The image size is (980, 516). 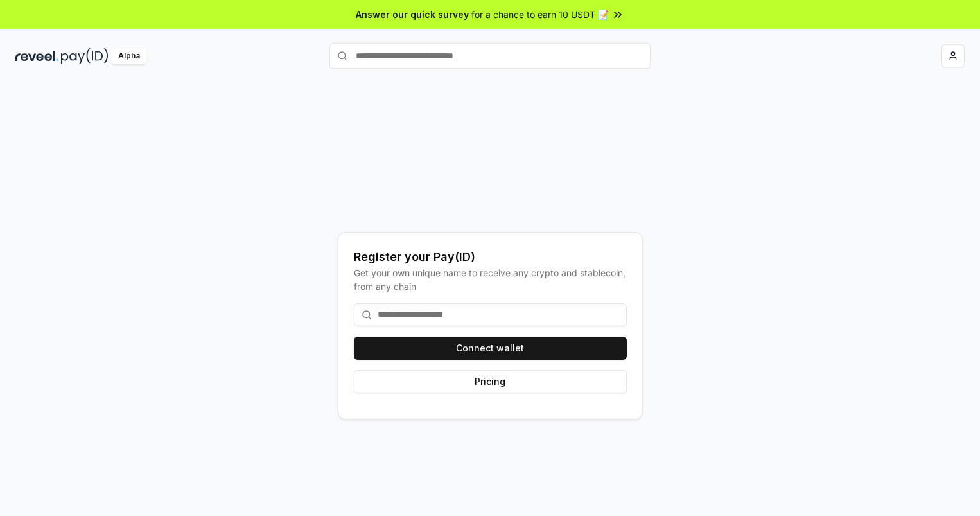 I want to click on button: Pricing, so click(x=490, y=382).